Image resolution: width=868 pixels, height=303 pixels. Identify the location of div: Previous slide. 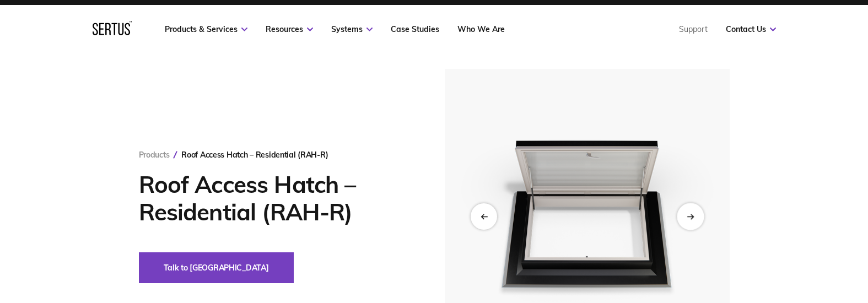
(484, 217).